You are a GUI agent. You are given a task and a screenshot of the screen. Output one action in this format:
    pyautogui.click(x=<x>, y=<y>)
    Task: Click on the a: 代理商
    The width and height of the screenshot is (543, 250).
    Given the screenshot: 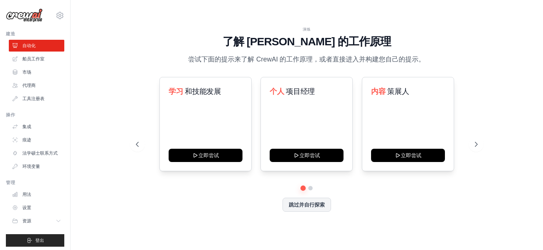 What is the action you would take?
    pyautogui.click(x=36, y=85)
    